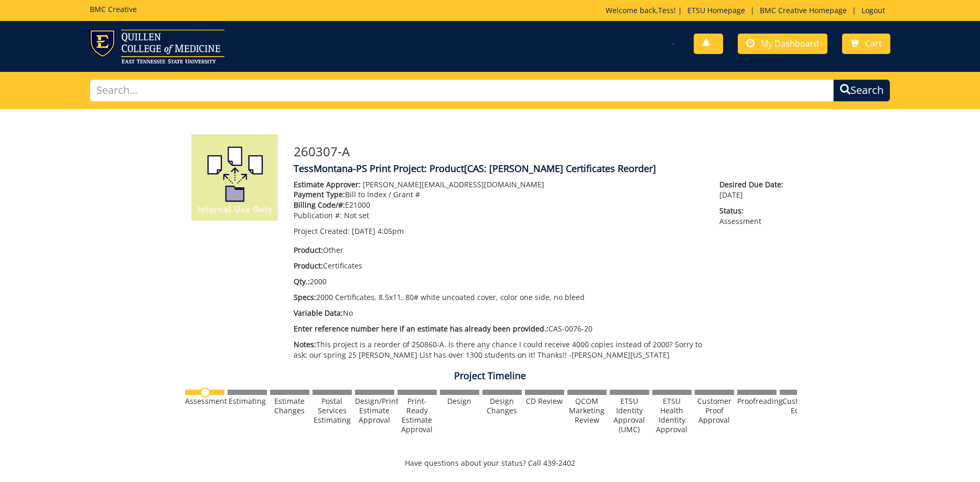 The height and width of the screenshot is (482, 980). I want to click on span: Variable Data:, so click(318, 313).